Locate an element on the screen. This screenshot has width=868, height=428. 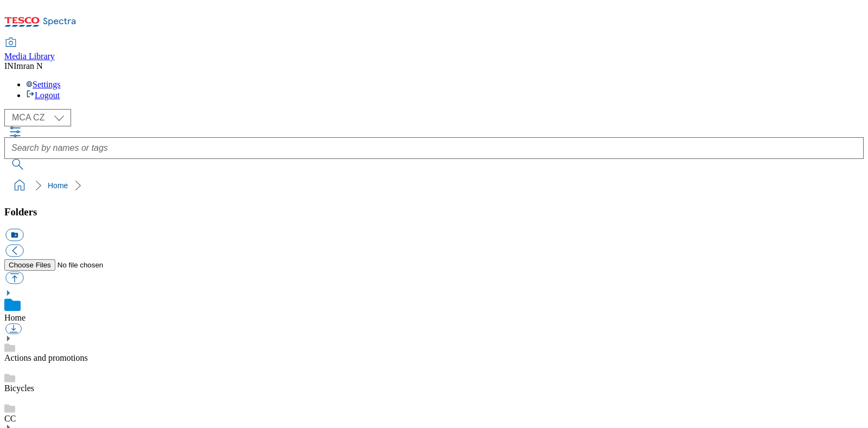
a: Actions and promotions is located at coordinates (46, 357).